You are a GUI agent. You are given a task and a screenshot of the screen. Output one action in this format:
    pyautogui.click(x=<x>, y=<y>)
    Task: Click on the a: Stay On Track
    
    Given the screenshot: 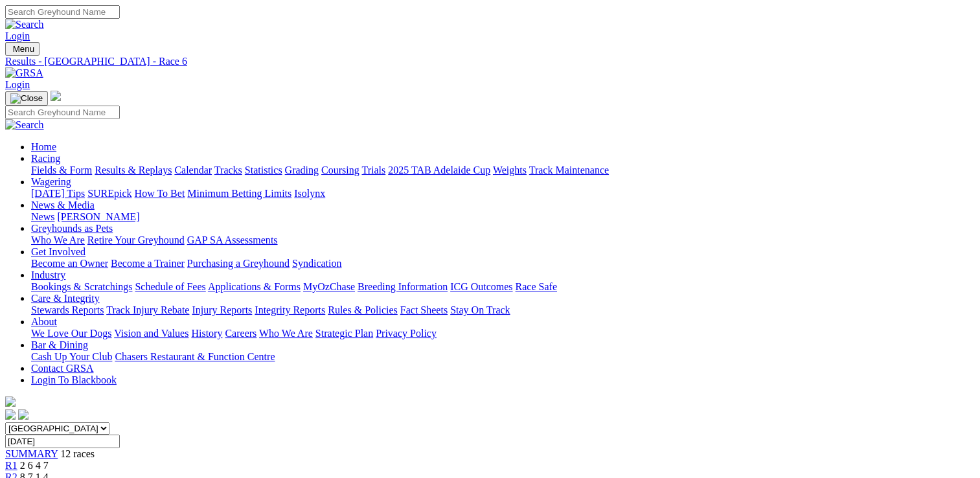 What is the action you would take?
    pyautogui.click(x=480, y=310)
    